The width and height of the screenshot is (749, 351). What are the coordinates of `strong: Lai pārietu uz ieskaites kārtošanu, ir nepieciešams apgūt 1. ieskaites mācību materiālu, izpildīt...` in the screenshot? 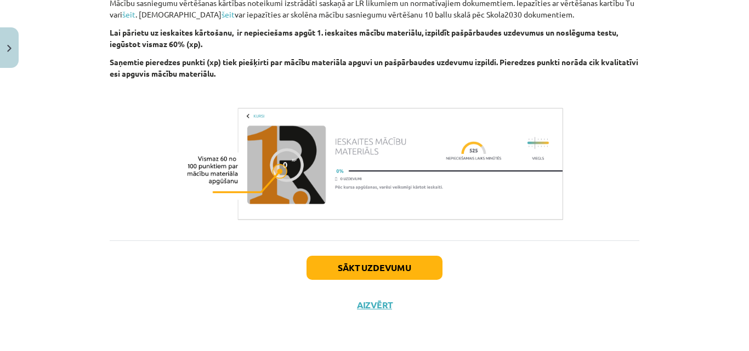 It's located at (363, 38).